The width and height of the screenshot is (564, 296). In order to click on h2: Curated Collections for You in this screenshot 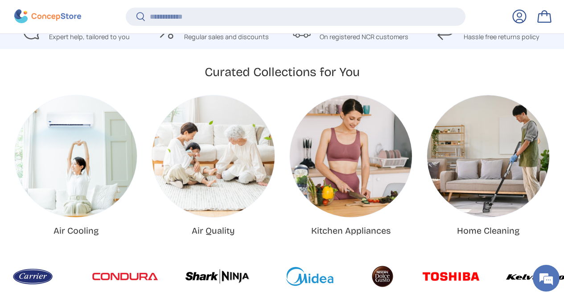, I will do `click(282, 72)`.